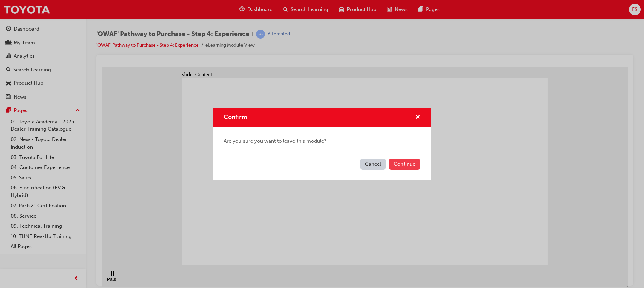 The image size is (644, 288). What do you see at coordinates (418, 118) in the screenshot?
I see `span: cross-icon` at bounding box center [418, 118].